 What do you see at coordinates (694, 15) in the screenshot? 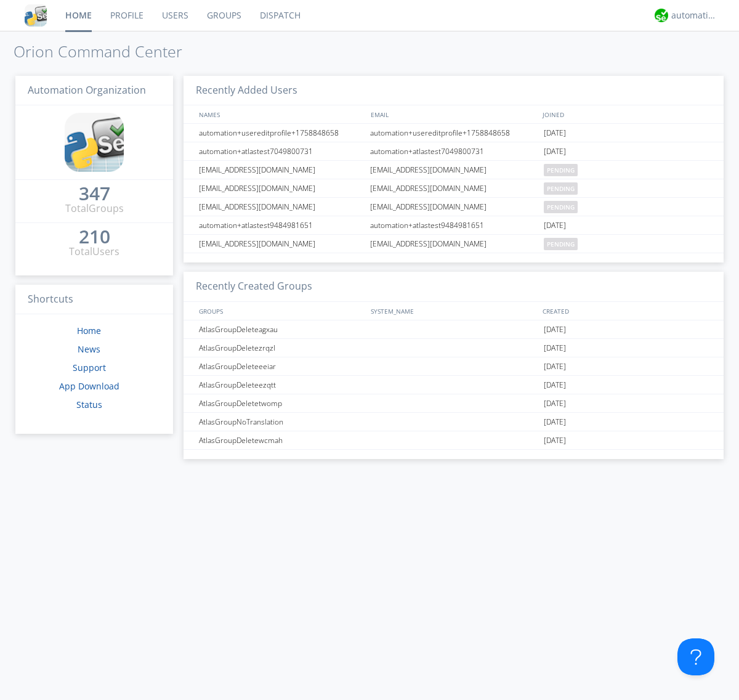
I see `div: automation+atlas` at bounding box center [694, 15].